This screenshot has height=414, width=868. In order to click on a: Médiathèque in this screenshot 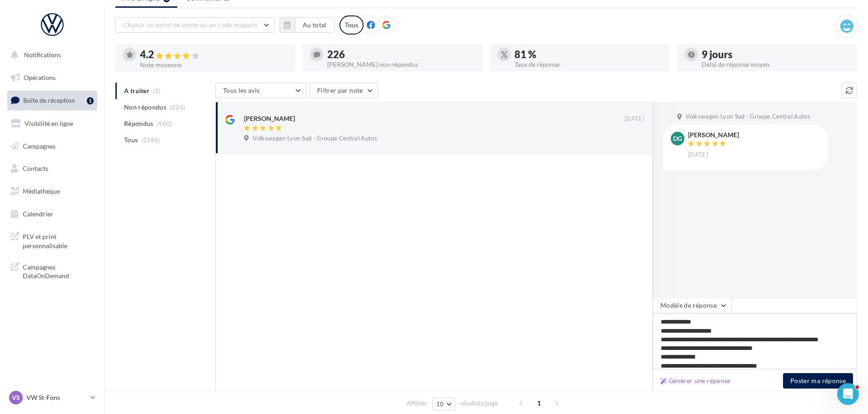, I will do `click(52, 191)`.